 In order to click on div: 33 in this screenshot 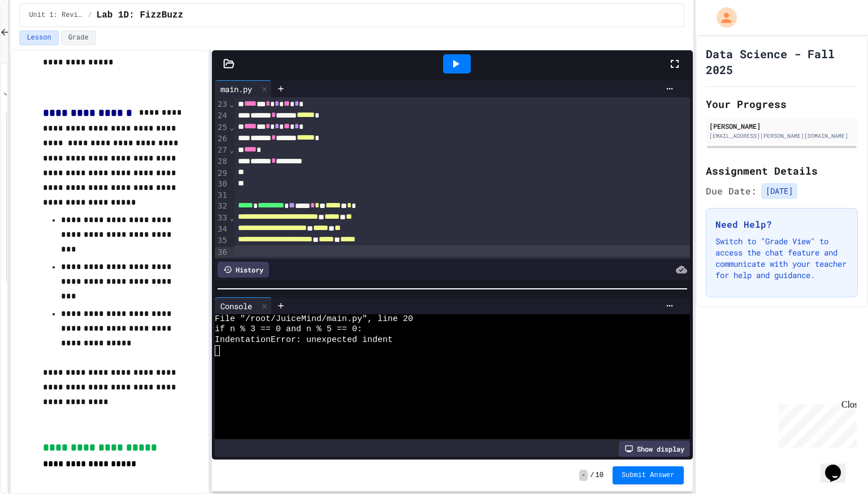, I will do `click(222, 218)`.